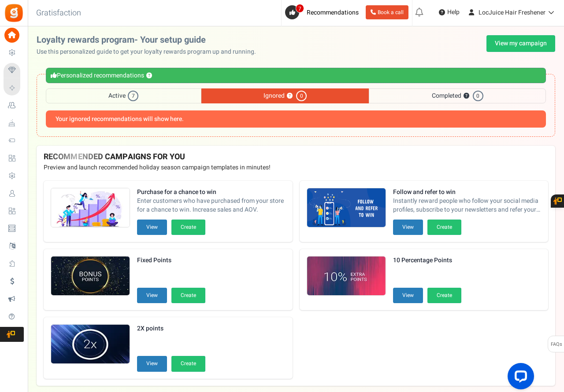 This screenshot has height=392, width=564. What do you see at coordinates (295, 157) in the screenshot?
I see `h4: RECOMMENDED CAMPAIGNS FOR YOU` at bounding box center [295, 157].